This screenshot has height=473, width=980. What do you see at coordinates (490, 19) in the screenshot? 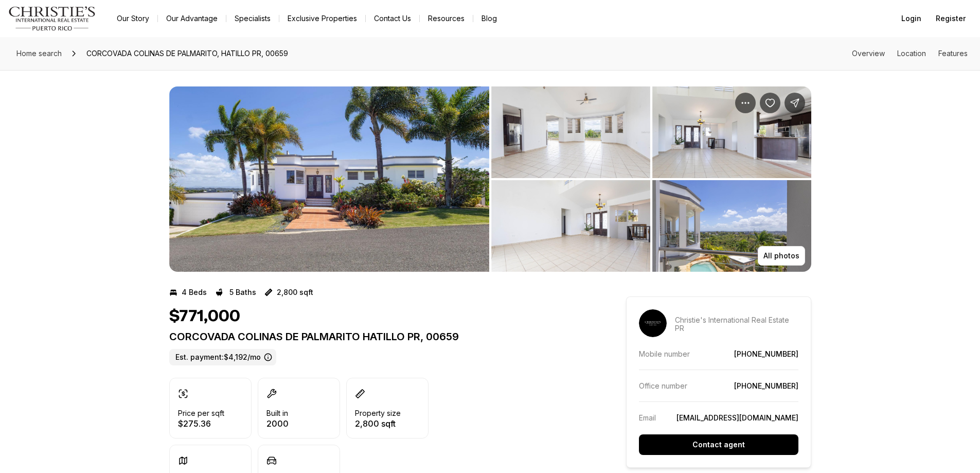
I see `a: Blog` at bounding box center [490, 19].